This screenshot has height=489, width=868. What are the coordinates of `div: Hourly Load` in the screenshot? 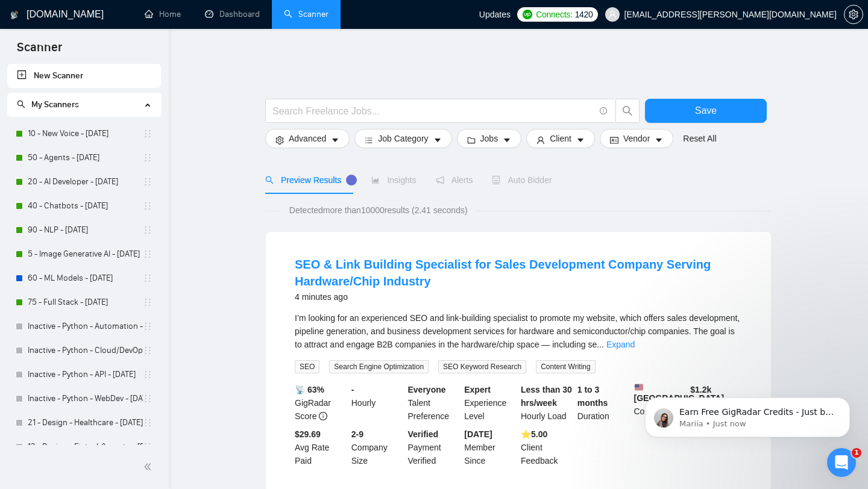 It's located at (547, 403).